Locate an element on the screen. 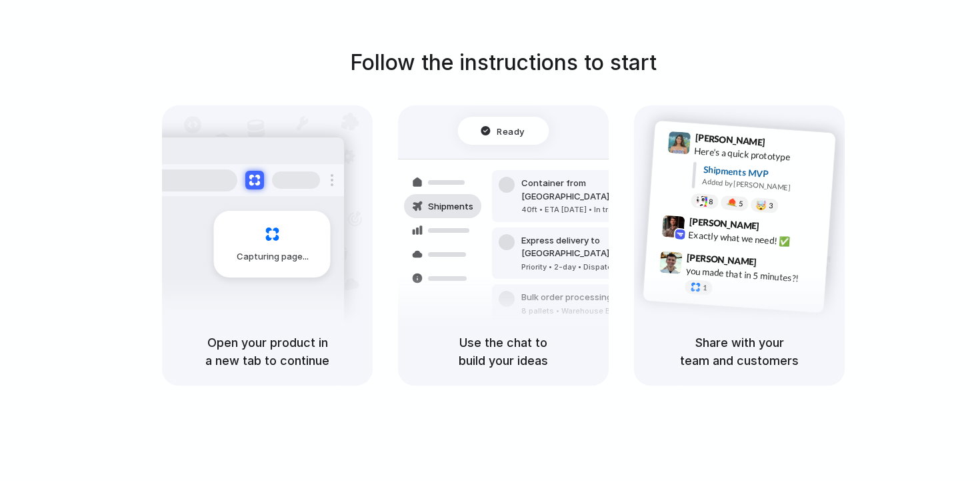  span: 9:42 AM is located at coordinates (777, 229).